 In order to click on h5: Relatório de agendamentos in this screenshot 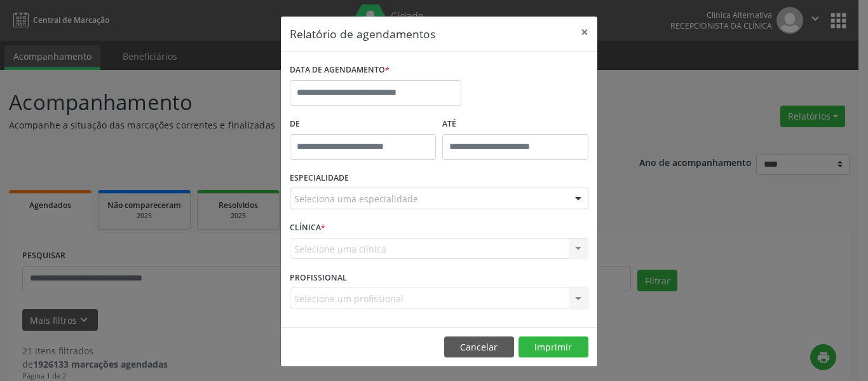, I will do `click(362, 34)`.